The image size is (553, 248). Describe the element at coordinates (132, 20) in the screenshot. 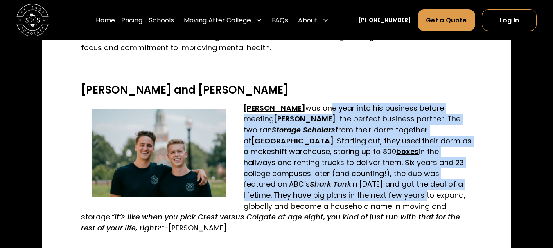

I see `a: Pricing` at that location.